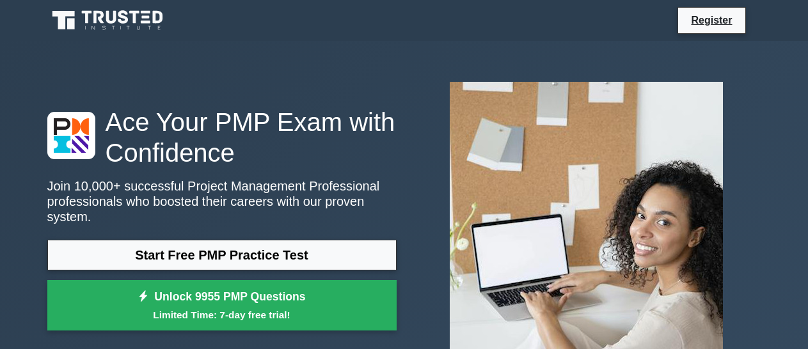  Describe the element at coordinates (222, 315) in the screenshot. I see `small: Limited Time: 7-day free trial!` at that location.